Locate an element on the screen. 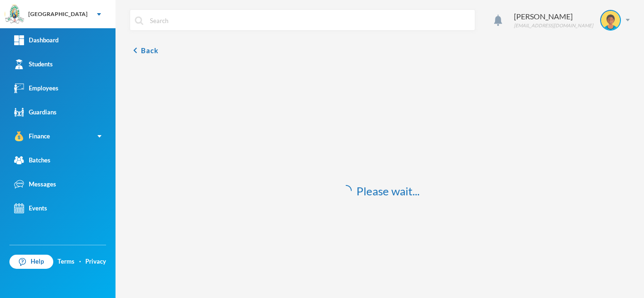 Image resolution: width=644 pixels, height=298 pixels. div: Messages is located at coordinates (35, 184).